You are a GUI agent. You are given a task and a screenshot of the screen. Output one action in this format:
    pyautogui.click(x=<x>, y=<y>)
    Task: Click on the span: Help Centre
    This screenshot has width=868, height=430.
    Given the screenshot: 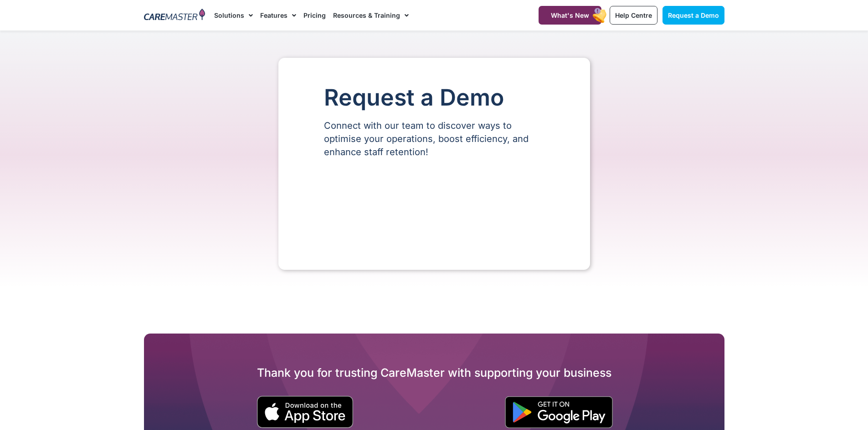 What is the action you would take?
    pyautogui.click(x=633, y=15)
    